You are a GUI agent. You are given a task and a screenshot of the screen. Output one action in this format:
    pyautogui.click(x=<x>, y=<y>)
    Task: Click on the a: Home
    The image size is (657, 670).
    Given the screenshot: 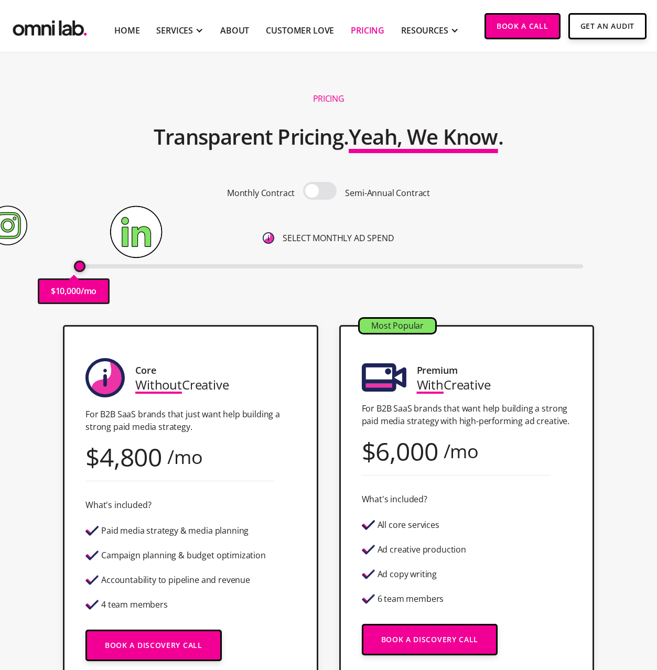 What is the action you would take?
    pyautogui.click(x=127, y=30)
    